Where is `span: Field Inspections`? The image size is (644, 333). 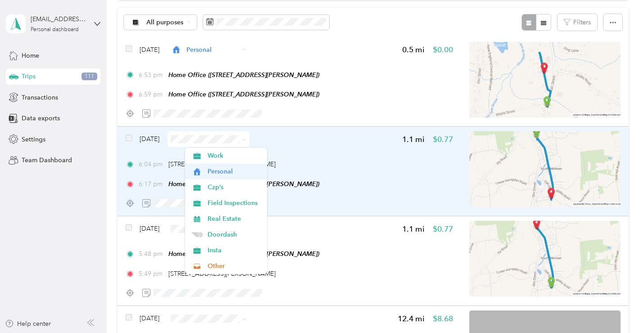
span: Field Inspections is located at coordinates (234, 202).